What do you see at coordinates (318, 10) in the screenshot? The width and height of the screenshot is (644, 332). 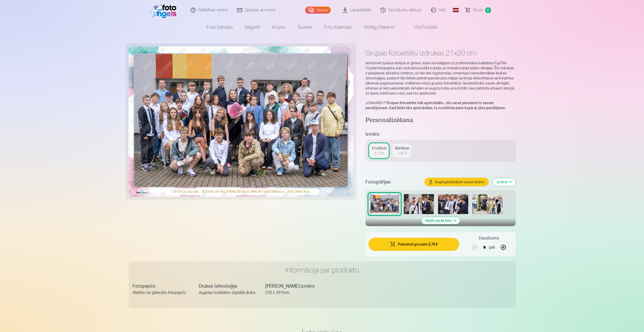 I see `a: Galerija` at bounding box center [318, 10].